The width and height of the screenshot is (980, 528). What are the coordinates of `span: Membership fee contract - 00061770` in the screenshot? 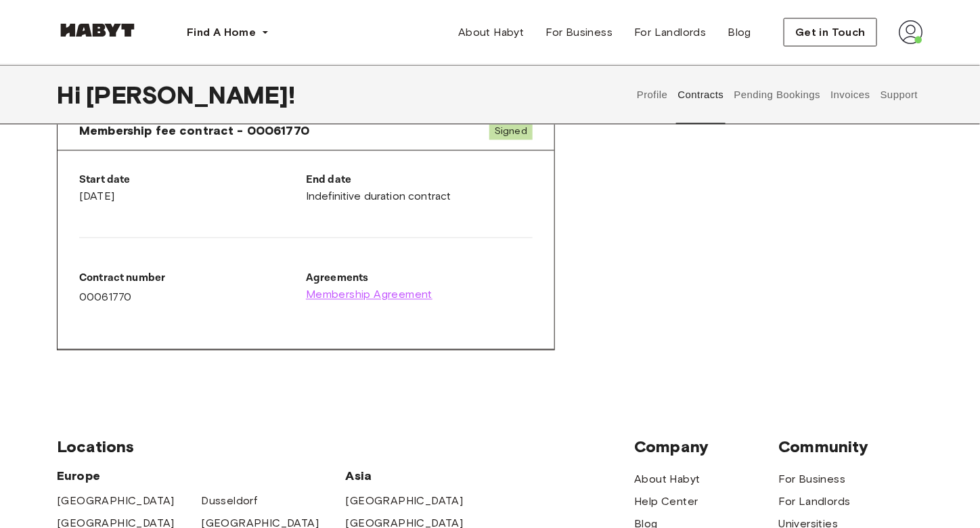 It's located at (194, 131).